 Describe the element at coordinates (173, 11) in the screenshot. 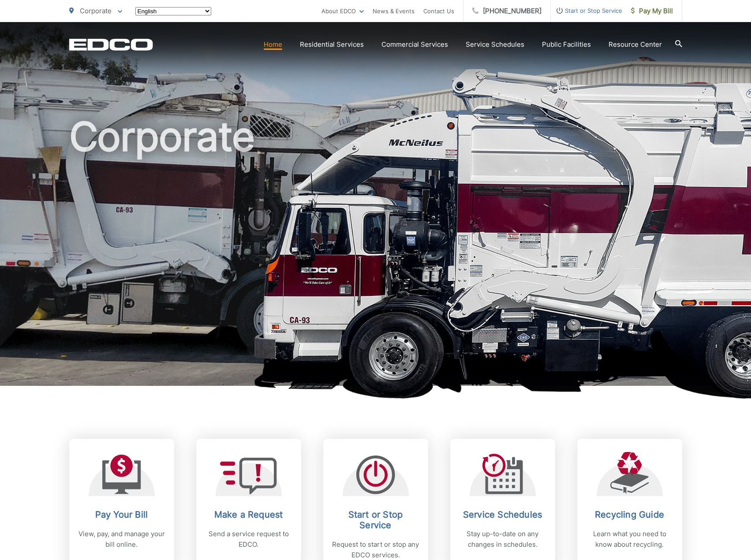

I see `select: Select a language` at that location.